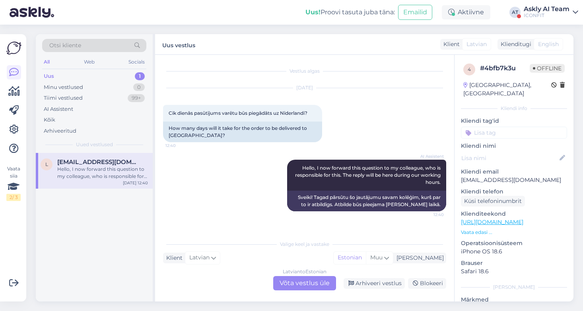 The image size is (583, 311). What do you see at coordinates (493, 201) in the screenshot?
I see `div: Küsi telefoninumbrit` at bounding box center [493, 201].